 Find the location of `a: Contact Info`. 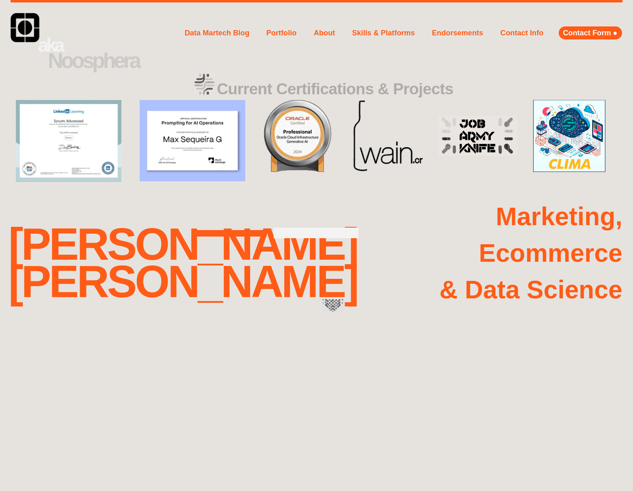

a: Contact Info is located at coordinates (522, 33).